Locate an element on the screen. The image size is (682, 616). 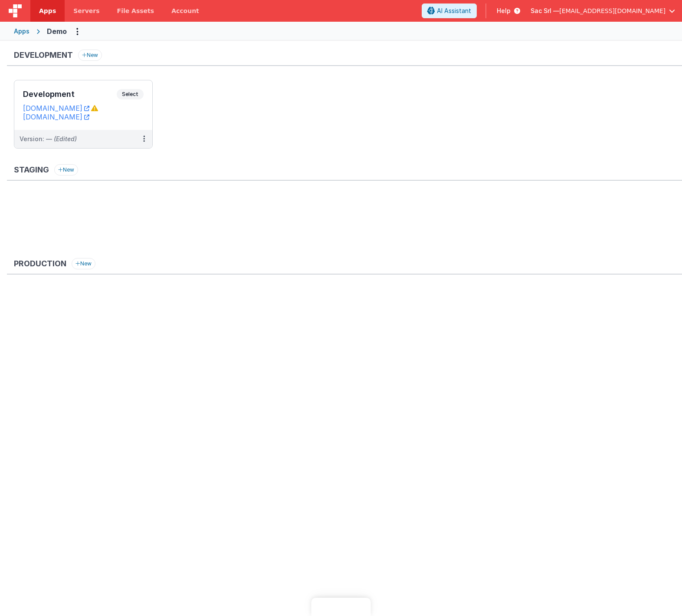
div: Version: — is located at coordinates (48, 139).